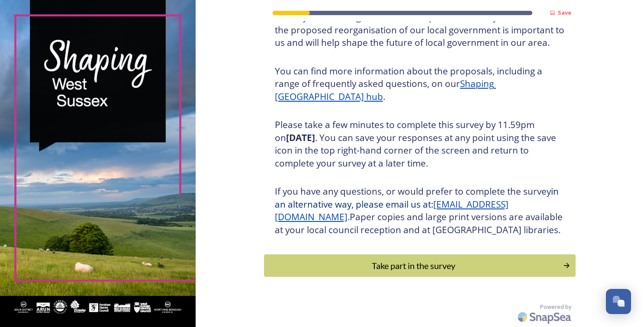 The width and height of the screenshot is (644, 327). What do you see at coordinates (413, 265) in the screenshot?
I see `div: Take part in the survey` at bounding box center [413, 265].